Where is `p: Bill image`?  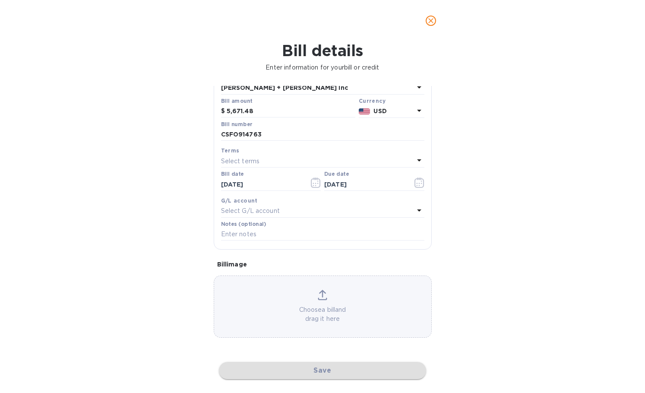
p: Bill image is located at coordinates (323, 264).